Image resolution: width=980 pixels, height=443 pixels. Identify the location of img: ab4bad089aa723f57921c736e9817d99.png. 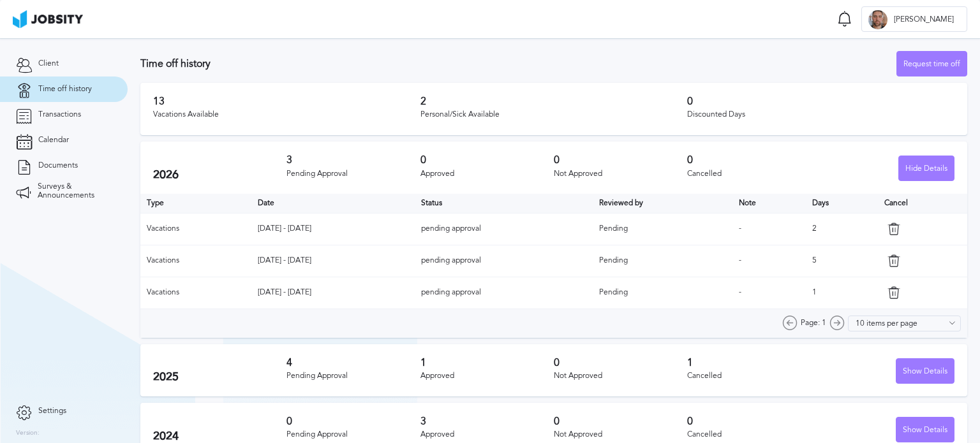
(48, 19).